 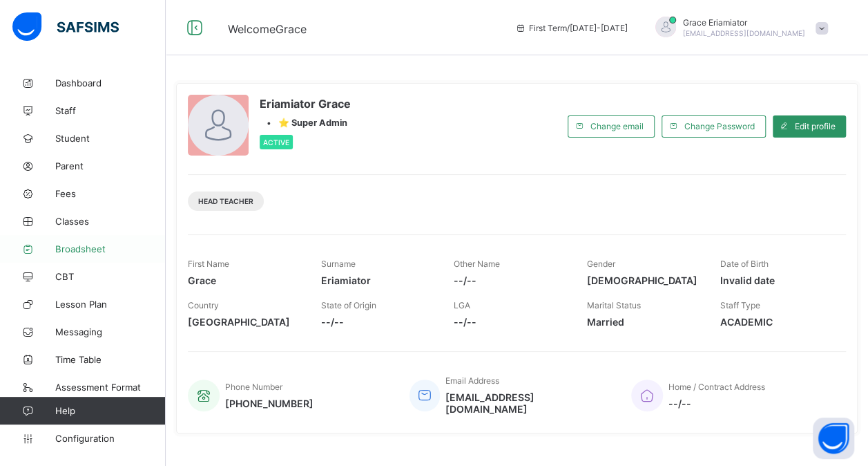 What do you see at coordinates (111, 138) in the screenshot?
I see `span: Student` at bounding box center [111, 138].